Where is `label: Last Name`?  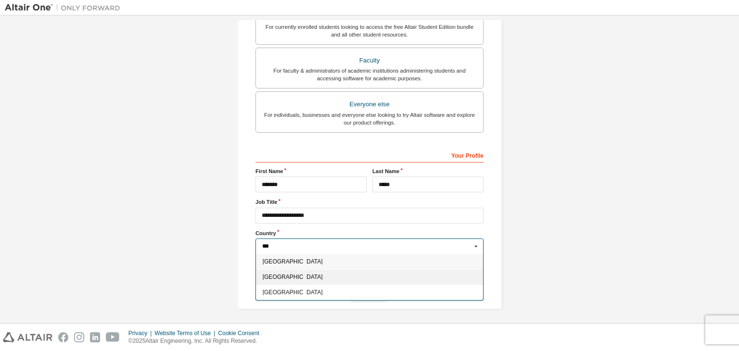
label: Last Name is located at coordinates (428, 171).